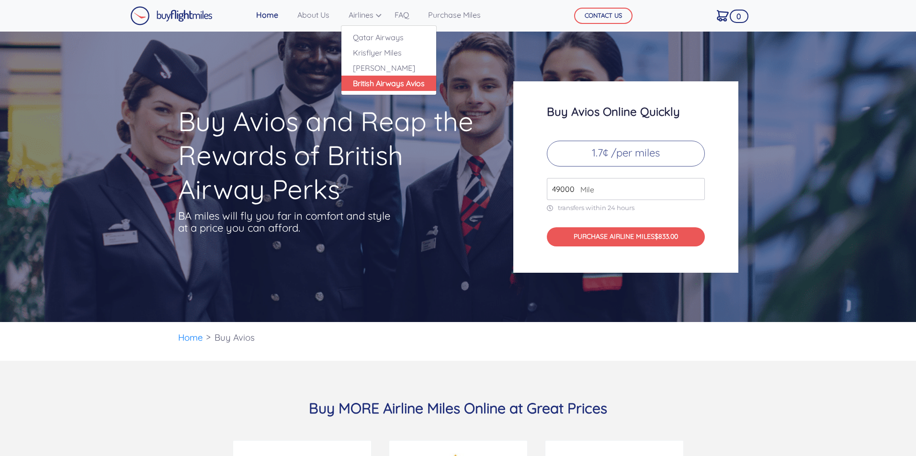  What do you see at coordinates (402, 15) in the screenshot?
I see `a: FAQ` at bounding box center [402, 15].